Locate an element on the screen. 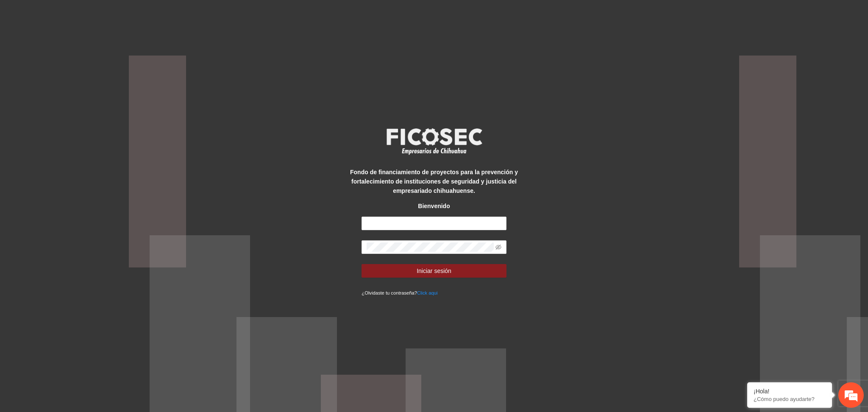  a: Click aqui is located at coordinates (427, 293).